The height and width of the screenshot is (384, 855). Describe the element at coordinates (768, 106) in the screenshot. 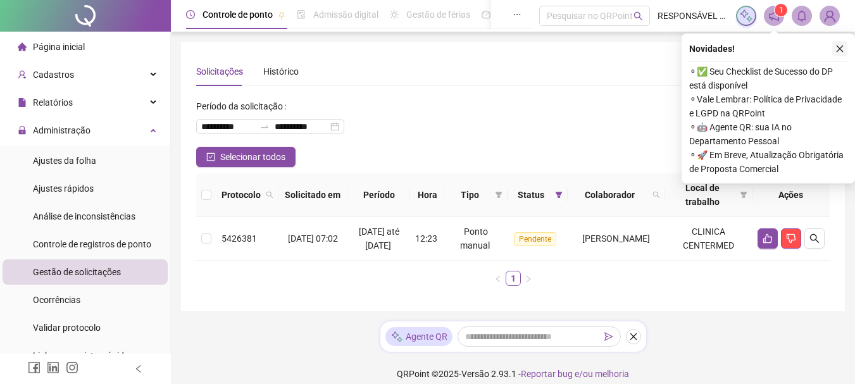

I see `span: ⚬ Vale Lembrar: Política de Privacidade e LGPD na QRPoint` at that location.